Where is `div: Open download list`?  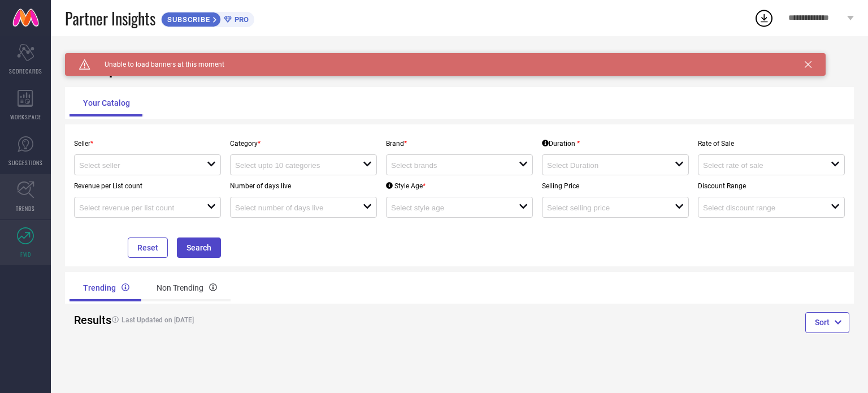
div: Open download list is located at coordinates (764, 18).